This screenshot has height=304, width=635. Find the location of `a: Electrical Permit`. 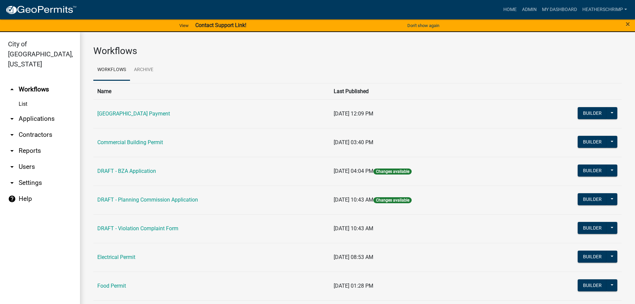

a: Electrical Permit is located at coordinates (116, 257).